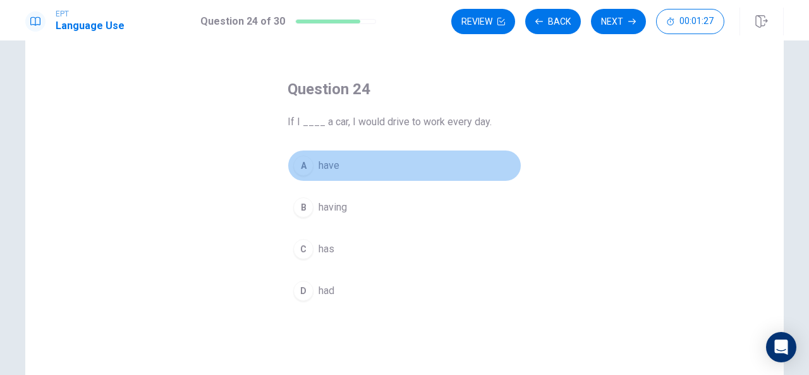 Image resolution: width=809 pixels, height=375 pixels. I want to click on div: A, so click(303, 166).